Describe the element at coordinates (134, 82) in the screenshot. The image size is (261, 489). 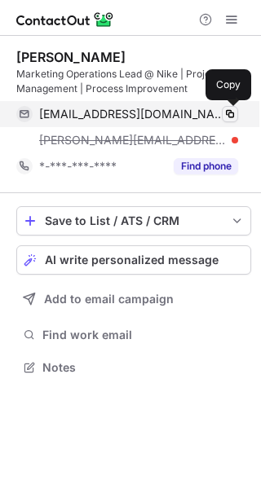
I see `div: Marketing Operations Lead @ Nike | Project Management | Process Improvement` at that location.